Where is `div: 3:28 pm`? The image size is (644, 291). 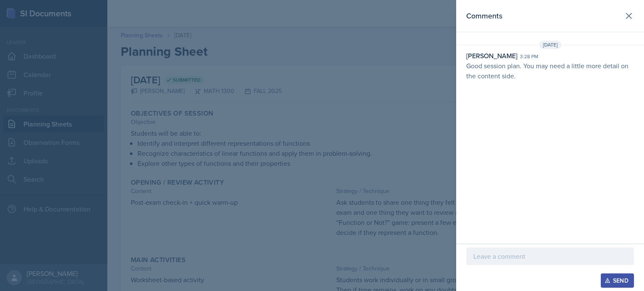 div: 3:28 pm is located at coordinates (529, 57).